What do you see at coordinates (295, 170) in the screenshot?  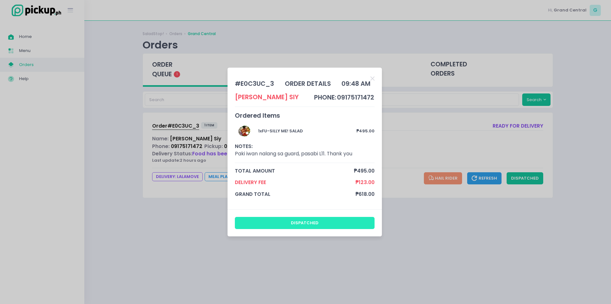 I see `span: total amount` at bounding box center [295, 170].